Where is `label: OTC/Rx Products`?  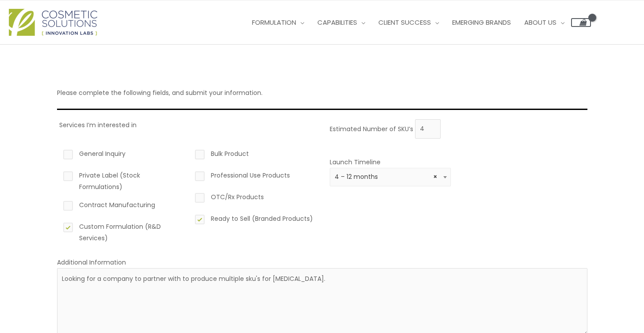 label: OTC/Rx Products is located at coordinates (253, 199).